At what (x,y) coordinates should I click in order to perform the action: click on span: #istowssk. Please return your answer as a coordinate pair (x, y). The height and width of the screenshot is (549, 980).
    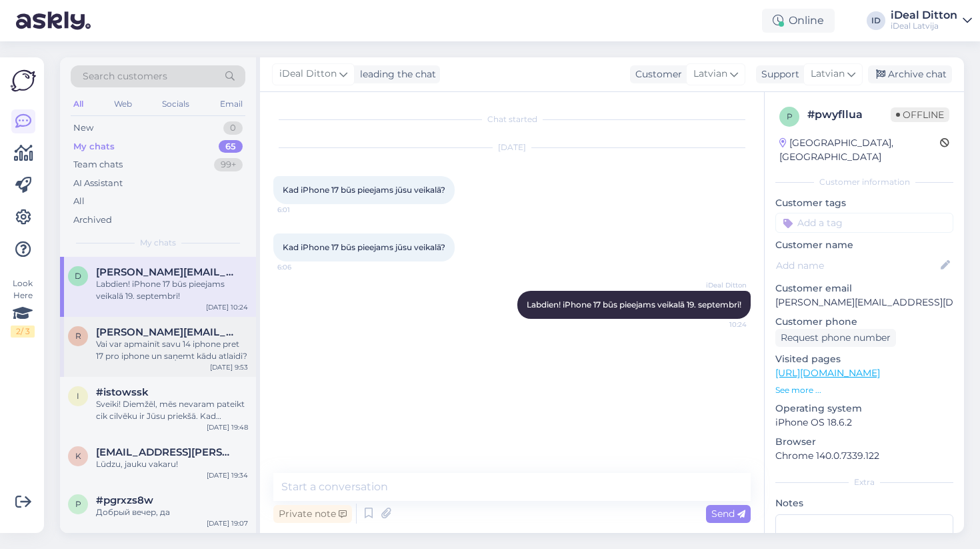
    Looking at the image, I should click on (122, 392).